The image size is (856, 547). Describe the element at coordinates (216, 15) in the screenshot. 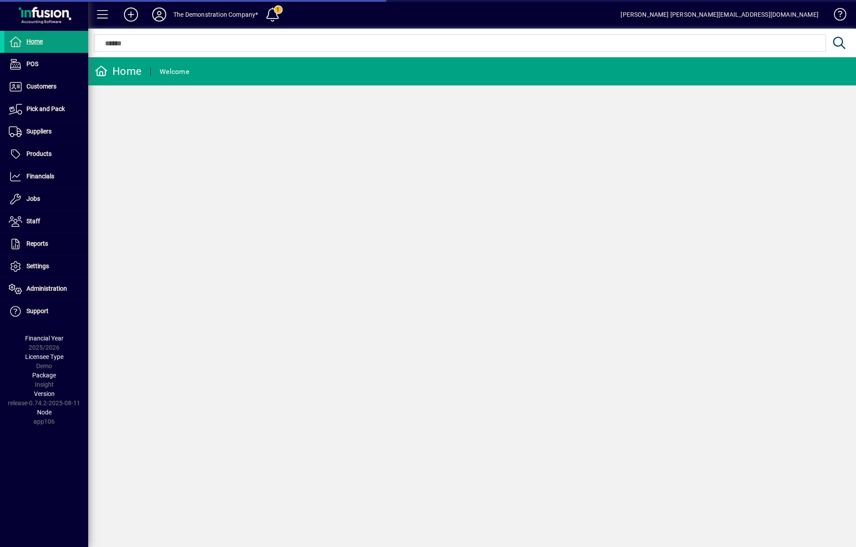

I see `div: The Demonstration Company*` at that location.